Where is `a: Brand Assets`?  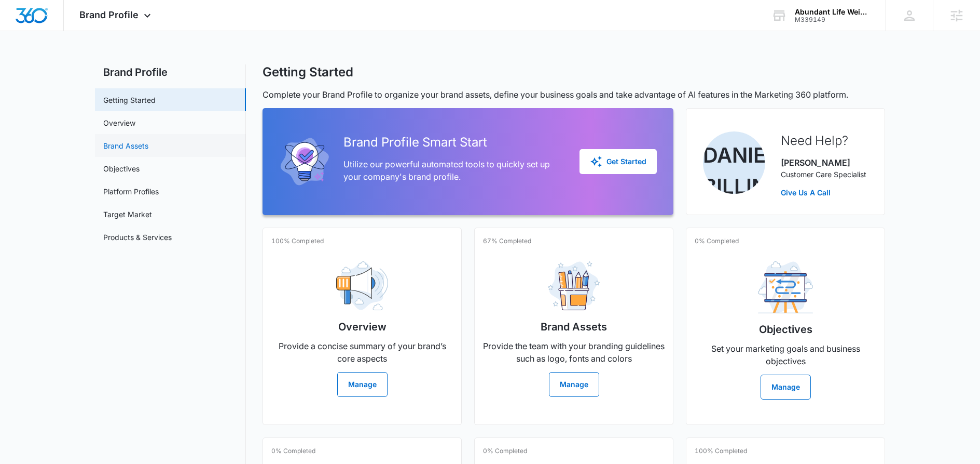
a: Brand Assets is located at coordinates (125, 146).